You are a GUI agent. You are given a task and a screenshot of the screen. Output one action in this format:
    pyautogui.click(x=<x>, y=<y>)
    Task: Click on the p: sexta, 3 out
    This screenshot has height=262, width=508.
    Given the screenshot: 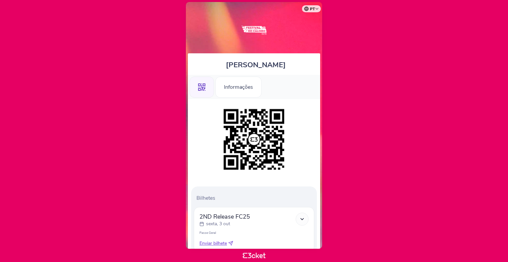 What is the action you would take?
    pyautogui.click(x=218, y=224)
    